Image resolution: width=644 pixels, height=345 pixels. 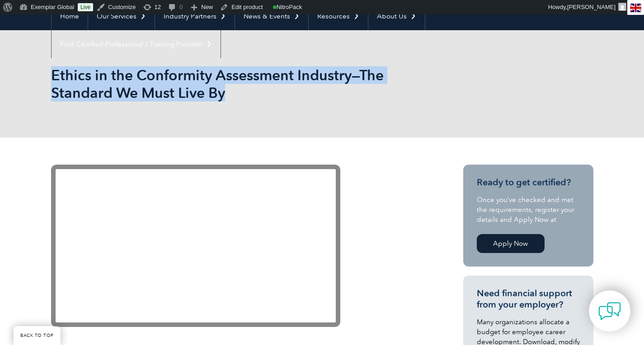 I want to click on a: Industry Partners, so click(x=195, y=16).